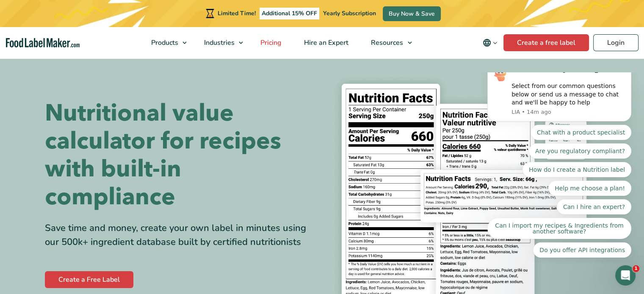 Image resolution: width=644 pixels, height=294 pixels. Describe the element at coordinates (108, 178) in the screenshot. I see `button: Quick reply: Do you offer API integrations` at that location.